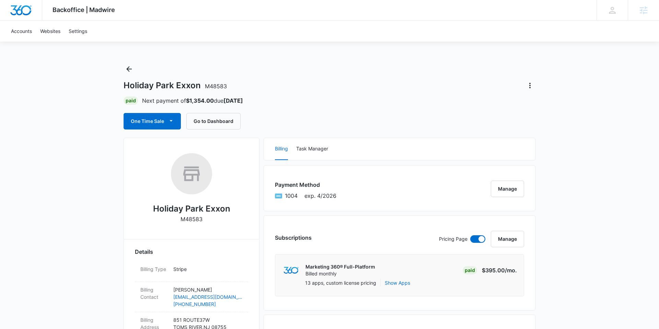 Image resolution: width=659 pixels, height=329 pixels. What do you see at coordinates (530, 86) in the screenshot?
I see `button: Actions` at bounding box center [530, 86].